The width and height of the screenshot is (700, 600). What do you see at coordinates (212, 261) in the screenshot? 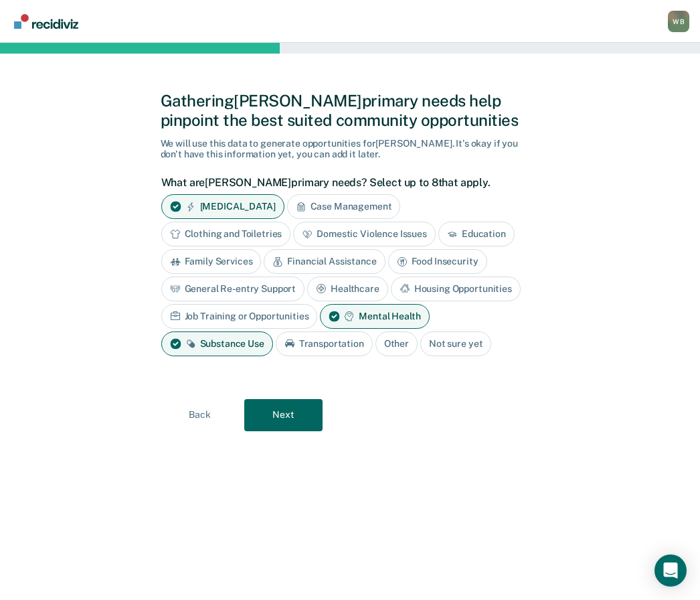
I see `div: Family Services` at bounding box center [212, 261].